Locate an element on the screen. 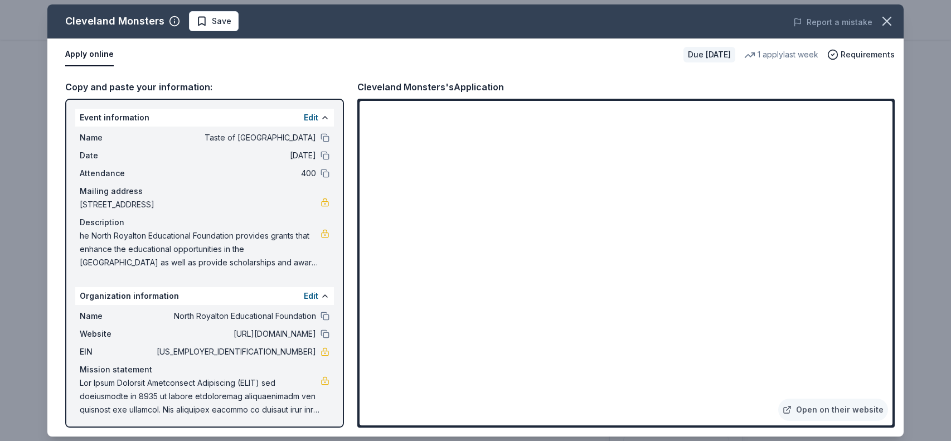 The width and height of the screenshot is (951, 441). div: Mission statement is located at coordinates (205, 370).